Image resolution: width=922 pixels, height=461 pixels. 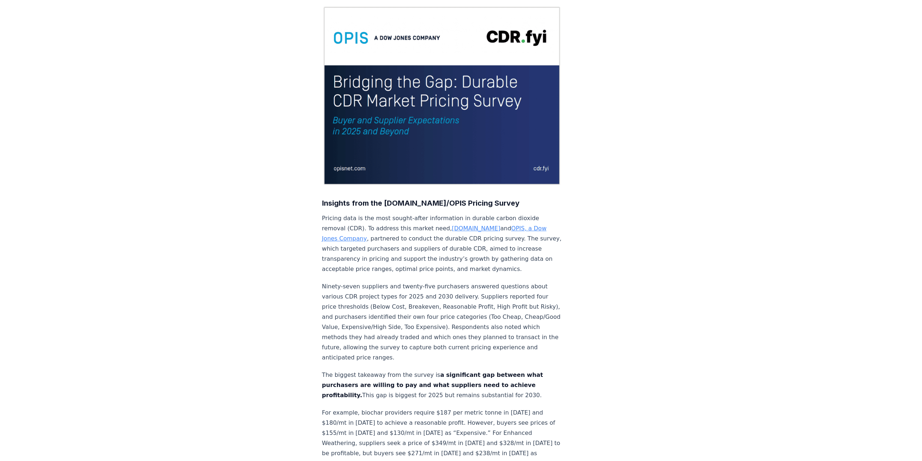 What do you see at coordinates (442, 322) in the screenshot?
I see `p: Ninety-seven suppliers and twenty-five purchasers answered questions about various CDR project ty...` at bounding box center [442, 322].